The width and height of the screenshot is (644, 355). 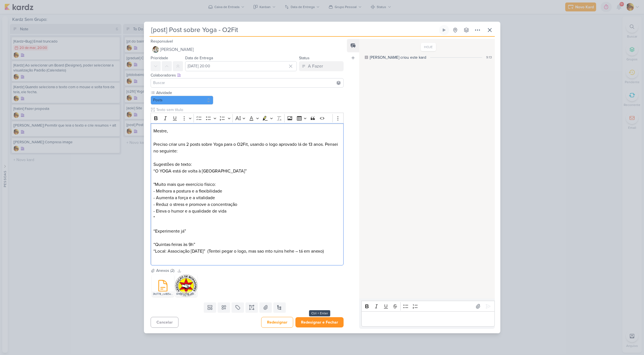 What do you see at coordinates (162, 41) in the screenshot?
I see `label: Responsável` at bounding box center [162, 41].